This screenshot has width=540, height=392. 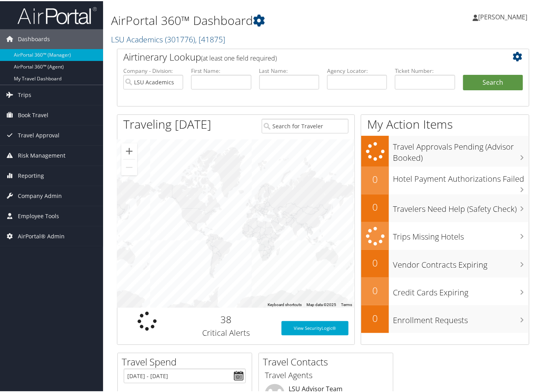 I want to click on button: Keyboard shortcuts, so click(x=285, y=304).